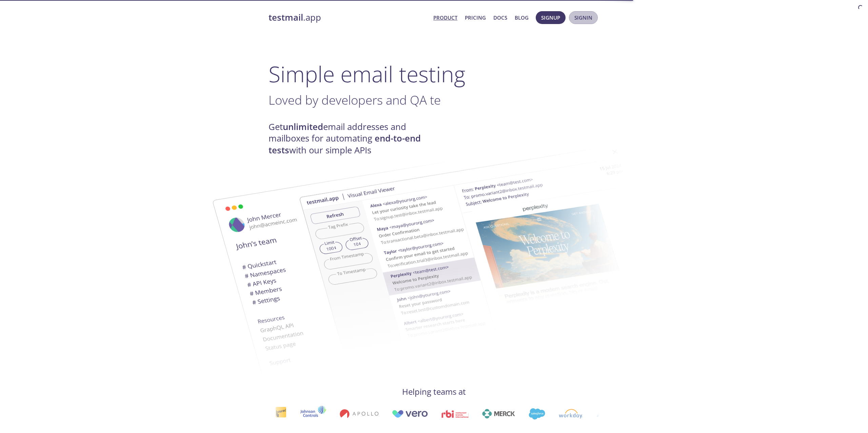 The height and width of the screenshot is (433, 868). Describe the element at coordinates (286, 18) in the screenshot. I see `strong: testmail` at that location.